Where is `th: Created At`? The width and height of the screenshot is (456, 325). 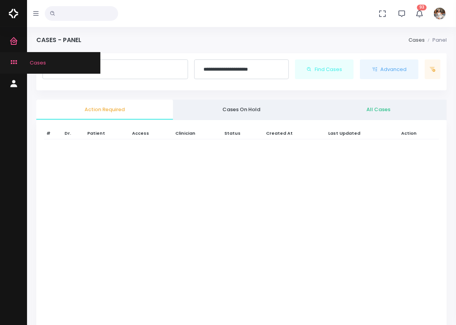
th: Created At is located at coordinates (295, 134).